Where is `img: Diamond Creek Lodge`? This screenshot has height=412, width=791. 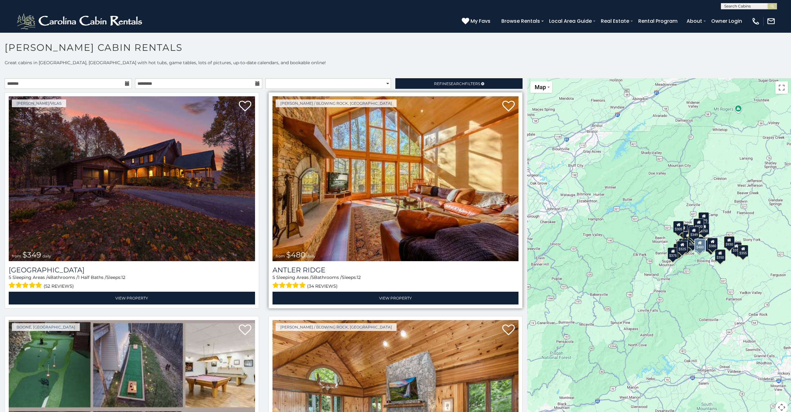
img: Diamond Creek Lodge is located at coordinates (132, 179).